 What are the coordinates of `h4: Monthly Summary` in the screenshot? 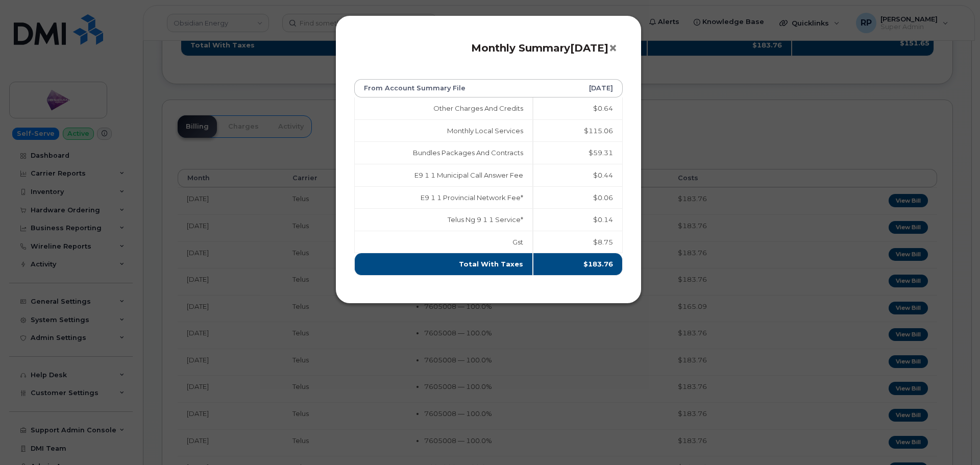 It's located at (489, 48).